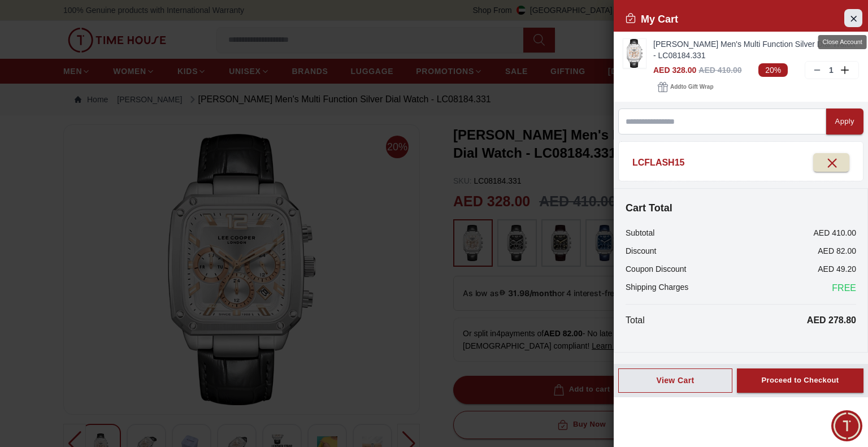 The image size is (868, 447). What do you see at coordinates (659, 162) in the screenshot?
I see `span: LCFLASH15` at bounding box center [659, 162].